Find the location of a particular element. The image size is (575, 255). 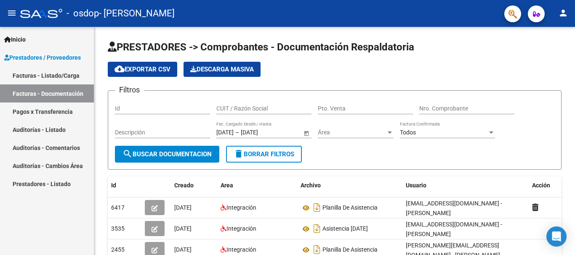

span: Borrar Filtros is located at coordinates (264, 154).